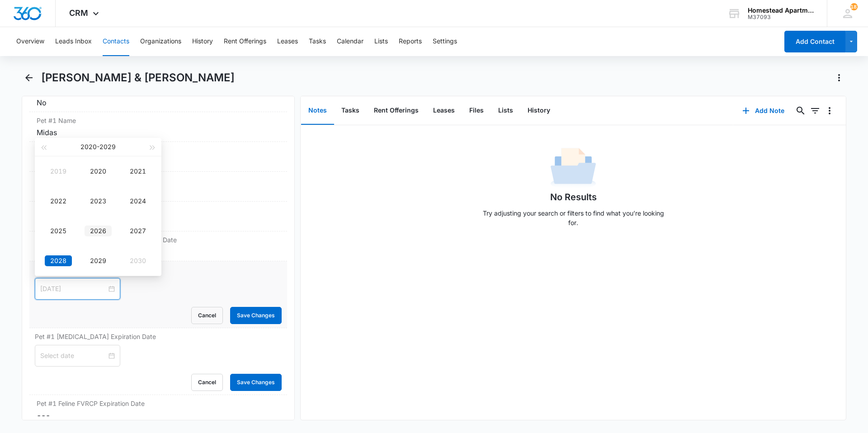 The width and height of the screenshot is (868, 433). Describe the element at coordinates (98, 231) in the screenshot. I see `div: 2026` at that location.